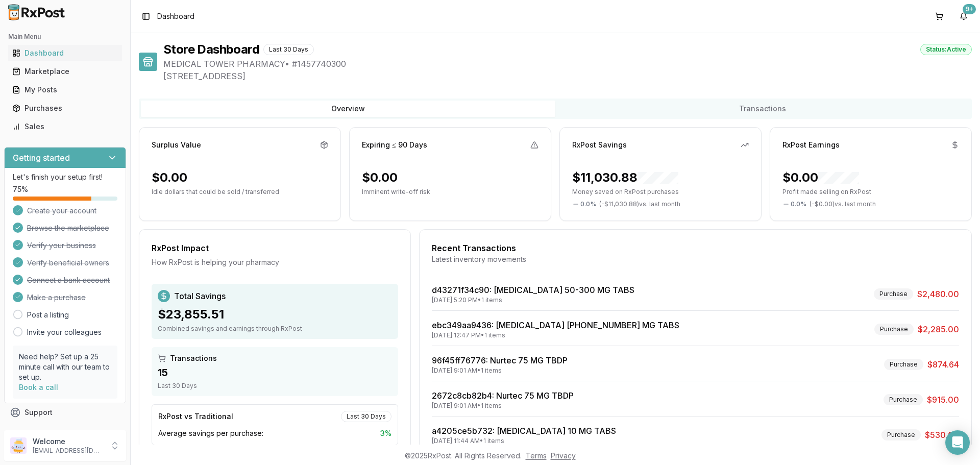  Describe the element at coordinates (194, 359) in the screenshot. I see `span: Transactions` at that location.